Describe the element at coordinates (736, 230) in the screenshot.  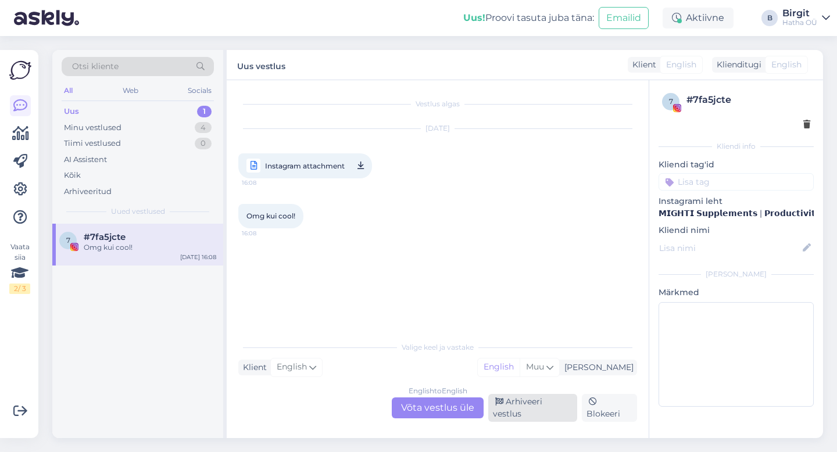
I see `p: Kliendi nimi` at that location.